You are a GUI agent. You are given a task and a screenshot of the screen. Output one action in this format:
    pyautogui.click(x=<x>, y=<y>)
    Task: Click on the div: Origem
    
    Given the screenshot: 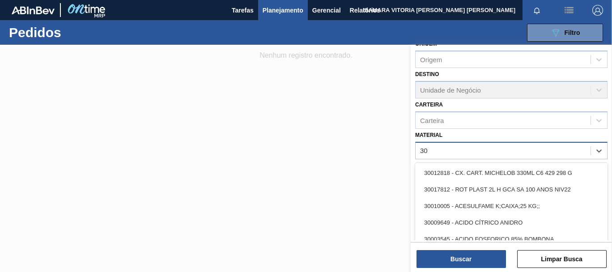 What is the action you would take?
    pyautogui.click(x=431, y=60)
    